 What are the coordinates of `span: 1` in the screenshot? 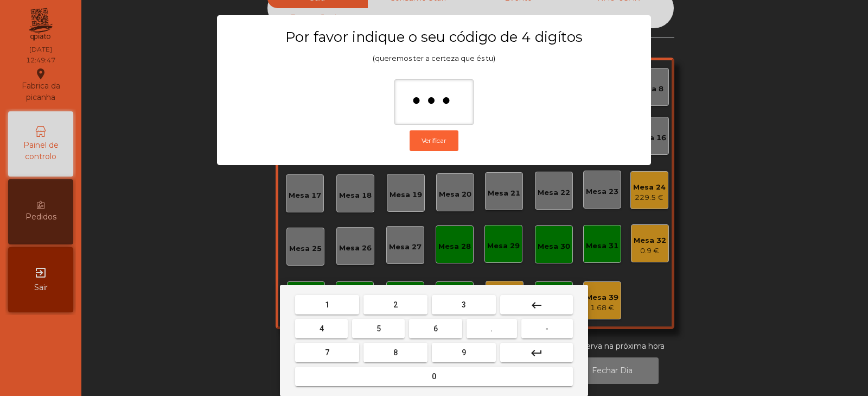 It's located at (327, 305).